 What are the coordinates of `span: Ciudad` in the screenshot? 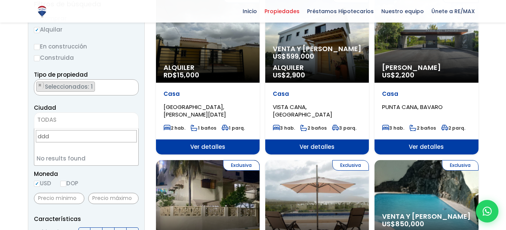 It's located at (45, 108).